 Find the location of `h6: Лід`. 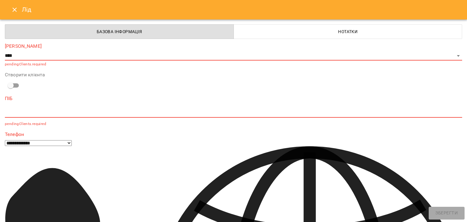

h6: Лід is located at coordinates (241, 9).